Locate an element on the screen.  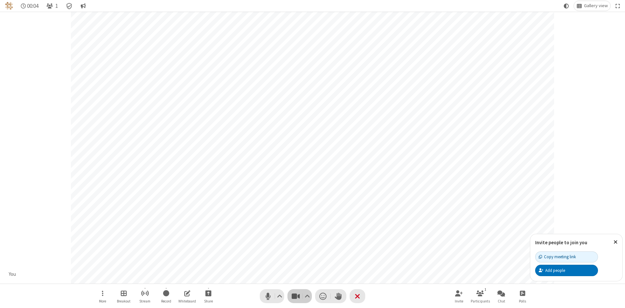
button: Close popover is located at coordinates (616, 242).